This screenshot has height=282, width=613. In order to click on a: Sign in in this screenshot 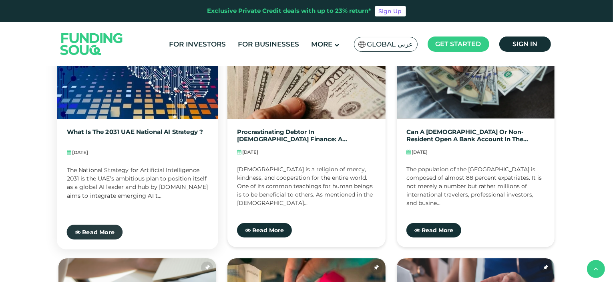, I will do `click(525, 44)`.